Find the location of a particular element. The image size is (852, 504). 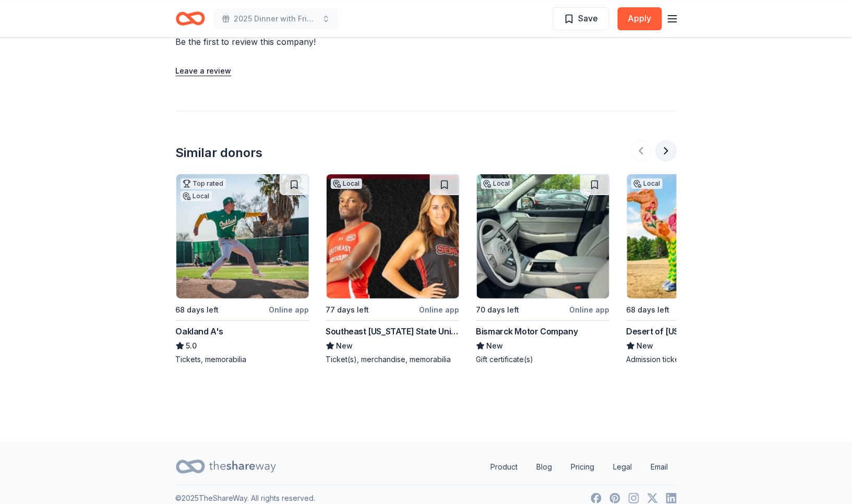

a: Image for Oakland A'sTop ratedLocal68 days leftOnline appOakland A's5.0Tickets, memorabilia is located at coordinates (242, 269).